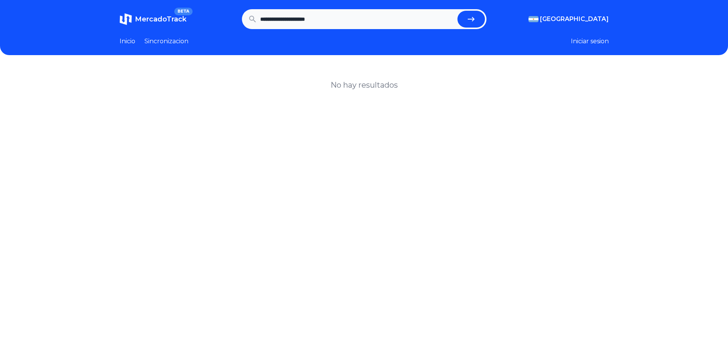 Image resolution: width=728 pixels, height=343 pixels. I want to click on h1: No hay resultados, so click(364, 85).